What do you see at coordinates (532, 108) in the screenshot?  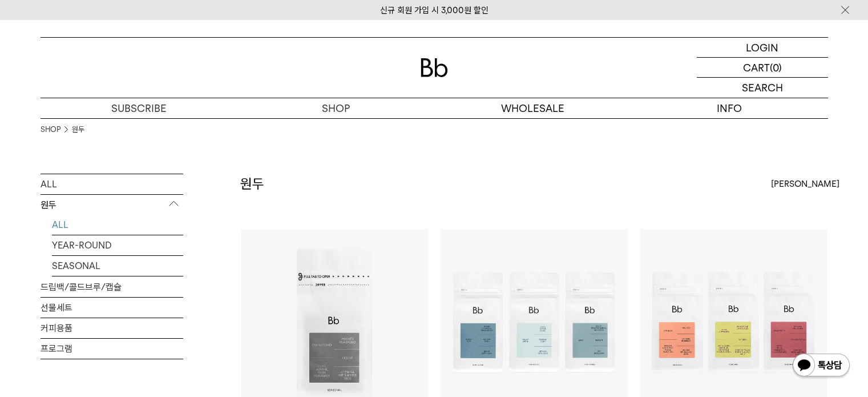 I see `p: WHOLESALE` at bounding box center [532, 108].